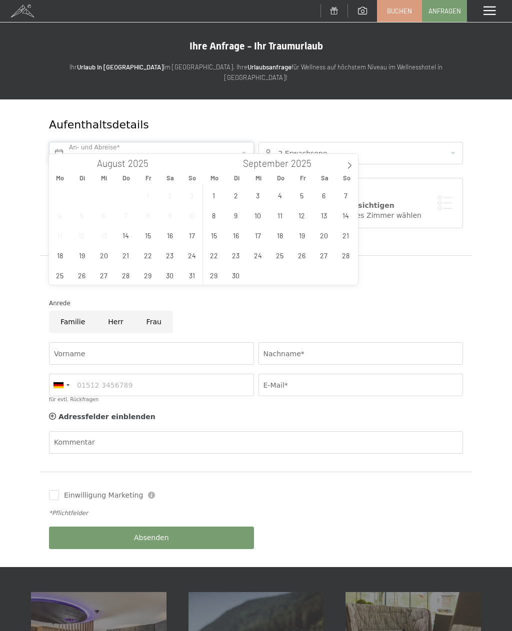 Image resolution: width=512 pixels, height=631 pixels. Describe the element at coordinates (257, 215) in the screenshot. I see `span: September 10, 2025` at that location.